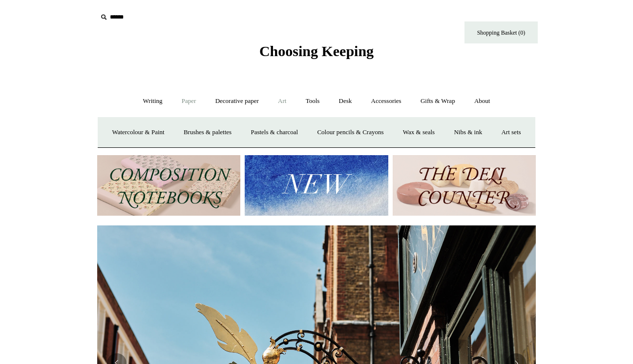 This screenshot has height=364, width=633. Describe the element at coordinates (312, 101) in the screenshot. I see `a: Tools` at that location.